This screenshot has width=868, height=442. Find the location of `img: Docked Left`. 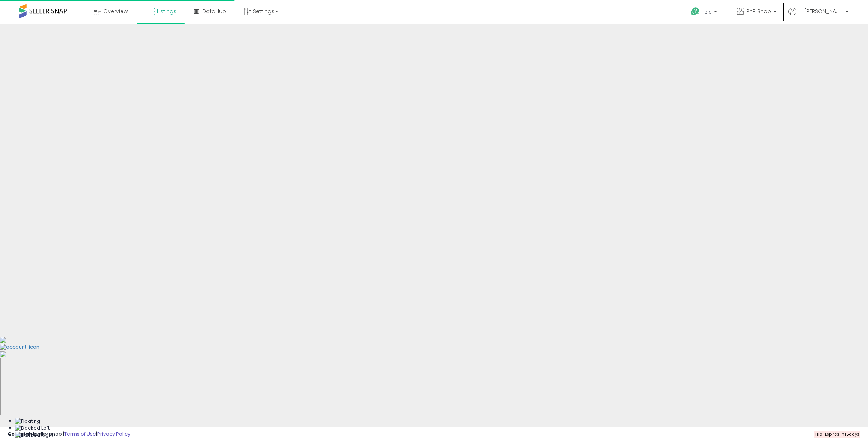

img: Docked Left is located at coordinates (32, 428).